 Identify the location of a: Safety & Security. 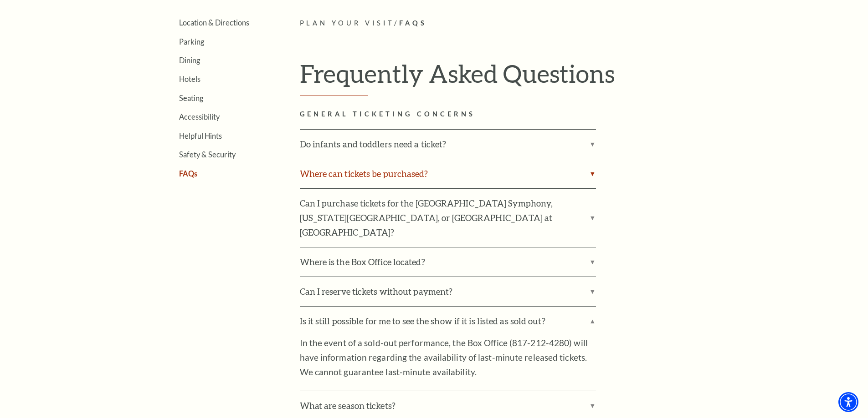
(208, 154).